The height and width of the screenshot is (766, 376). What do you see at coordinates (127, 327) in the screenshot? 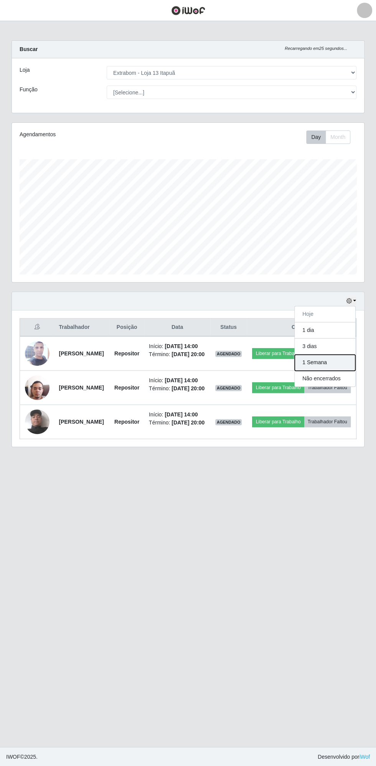
I see `th: Posição` at bounding box center [127, 327].